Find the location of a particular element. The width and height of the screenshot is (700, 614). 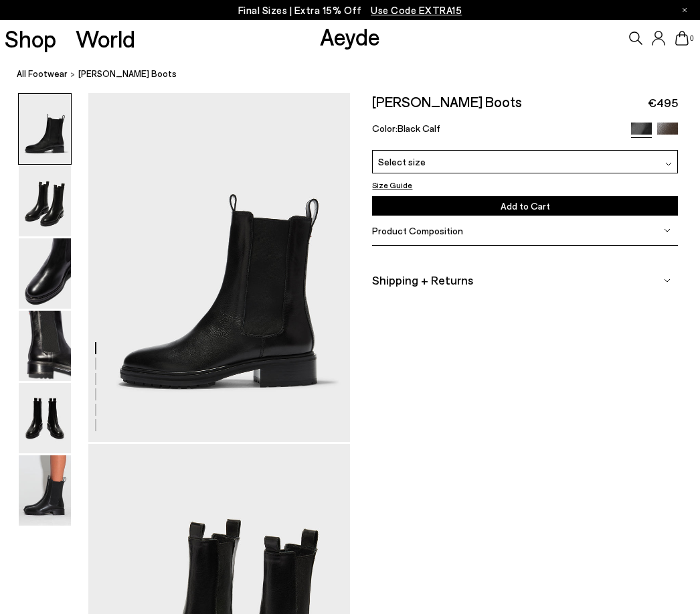

img: Jack Chelsea Boots - Image 3 is located at coordinates (44, 273).